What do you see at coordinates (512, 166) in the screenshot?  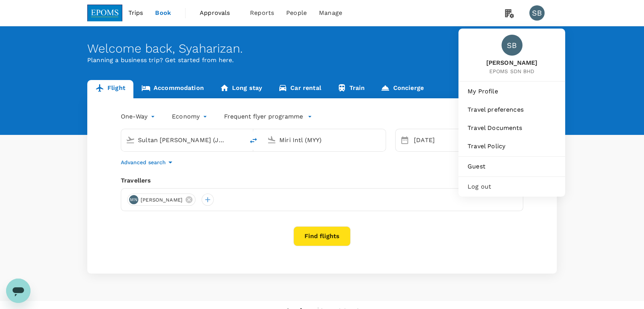 I see `a: Guest` at bounding box center [512, 166].